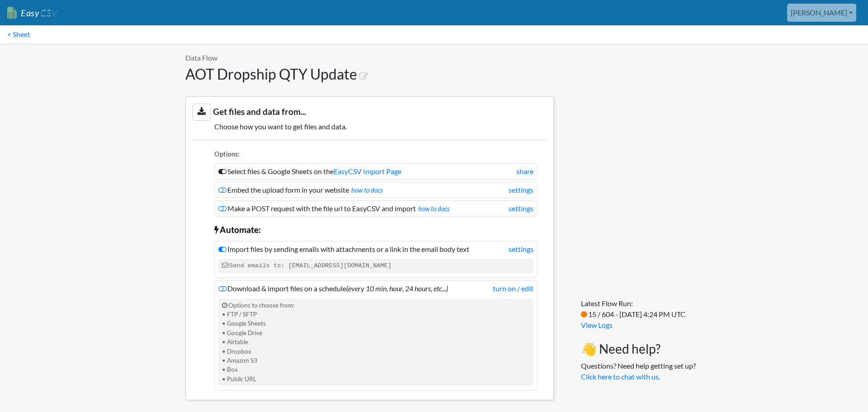 The image size is (868, 412). Describe the element at coordinates (376, 208) in the screenshot. I see `li: Make a POST request with the file url to EasyCSV and import` at that location.